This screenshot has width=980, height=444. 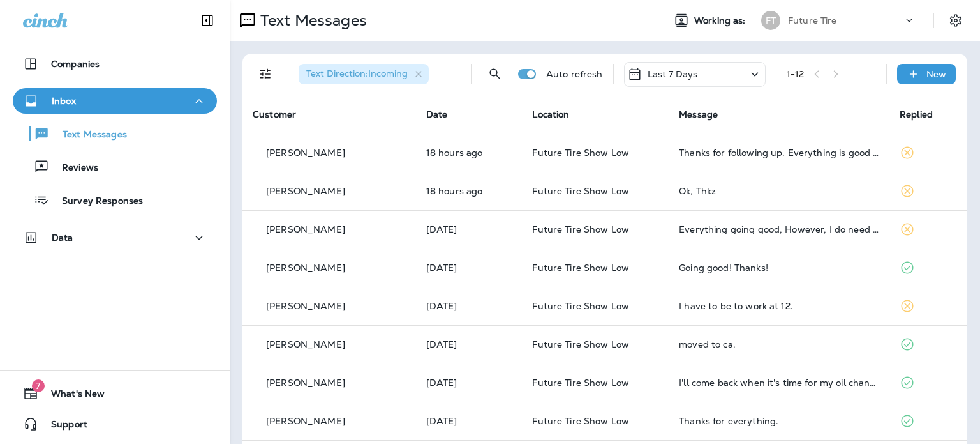 I want to click on span: Date, so click(x=437, y=114).